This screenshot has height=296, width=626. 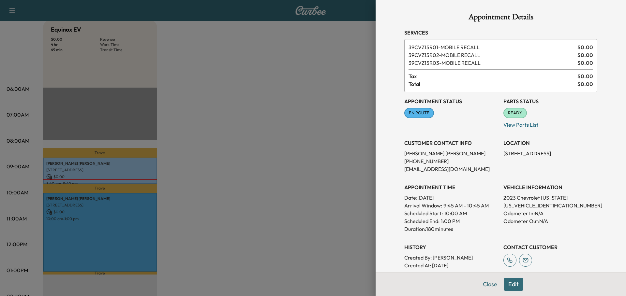 What do you see at coordinates (515, 113) in the screenshot?
I see `span: READY` at bounding box center [515, 113].